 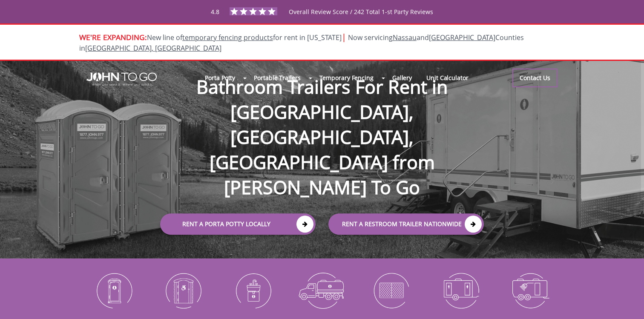 I want to click on a: Gallery, so click(x=402, y=78).